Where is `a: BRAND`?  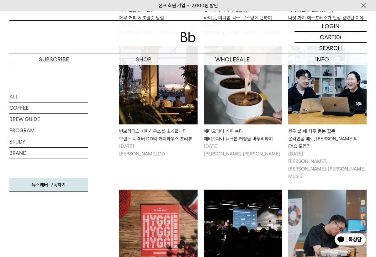
a: BRAND is located at coordinates (49, 153).